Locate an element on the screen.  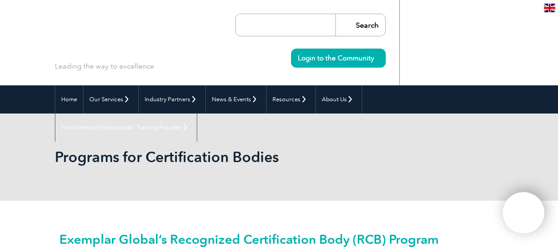
a: Resources is located at coordinates (291, 99).